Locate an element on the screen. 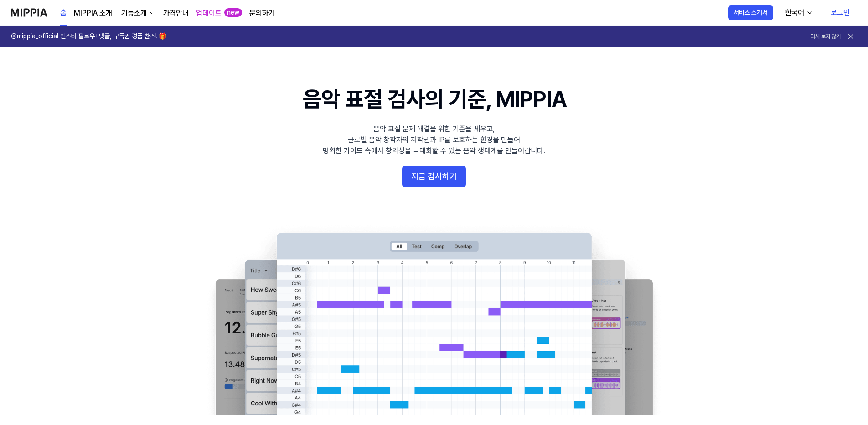 The height and width of the screenshot is (425, 868). img: main Image is located at coordinates (434, 320).